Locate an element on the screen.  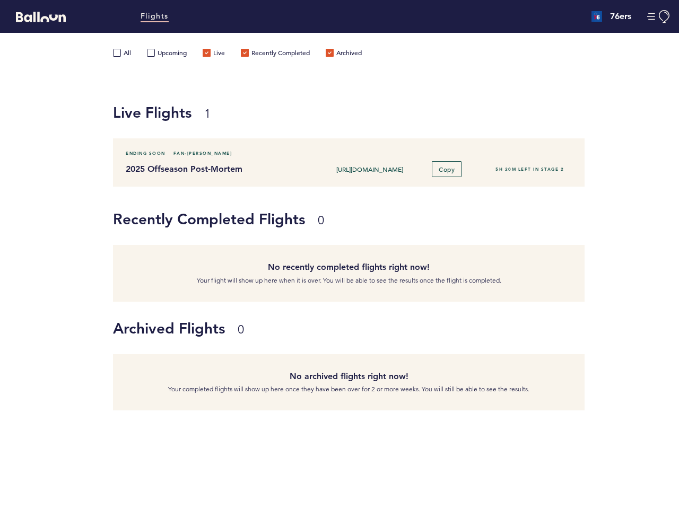
h1: Archived Flights is located at coordinates (345, 328).